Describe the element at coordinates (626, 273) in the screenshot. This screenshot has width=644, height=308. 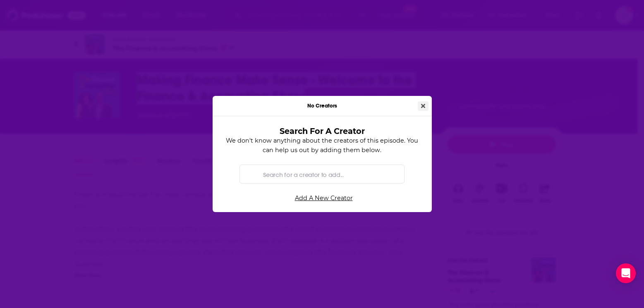
I see `div: Open Intercom Messenger` at that location.